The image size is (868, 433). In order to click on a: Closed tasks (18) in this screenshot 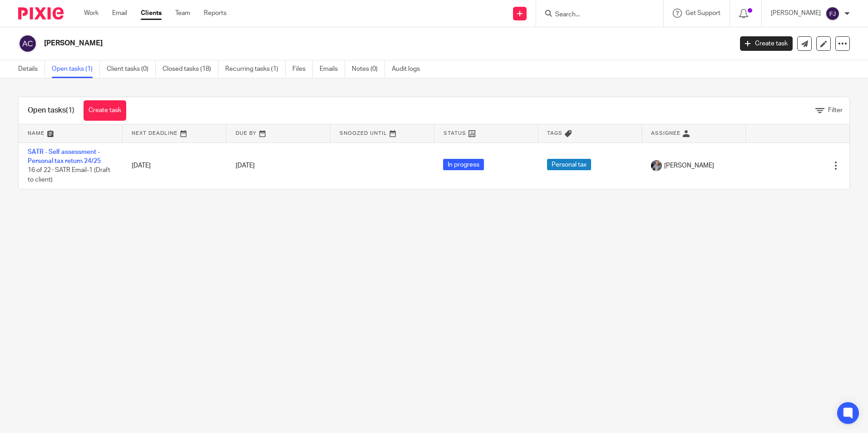, I will do `click(190, 69)`.